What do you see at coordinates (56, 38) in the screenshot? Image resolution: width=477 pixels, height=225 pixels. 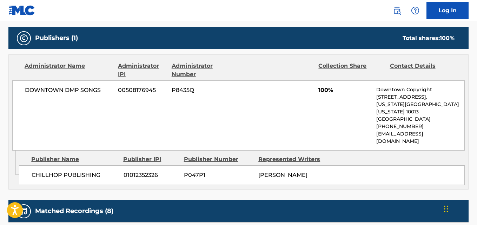 I see `h5: Publishers (1)` at bounding box center [56, 38].